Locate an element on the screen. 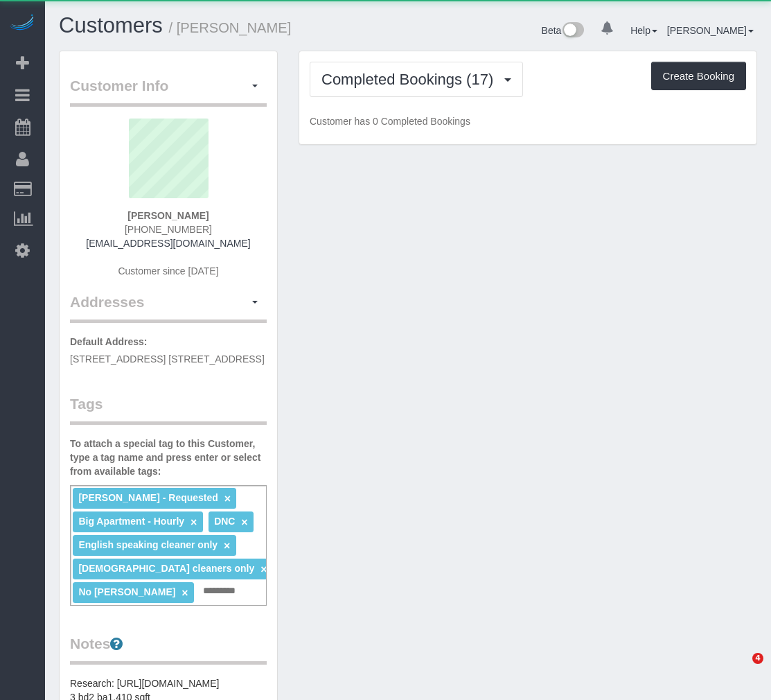  a: Help is located at coordinates (643, 31).